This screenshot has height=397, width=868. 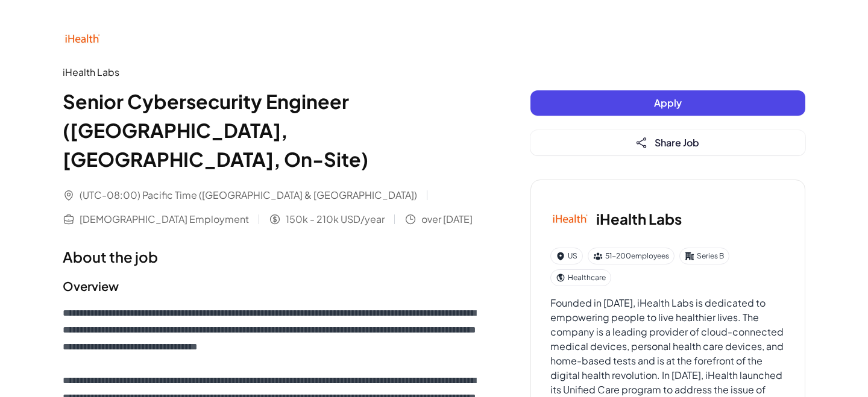 What do you see at coordinates (704, 256) in the screenshot?
I see `div: Series B` at bounding box center [704, 256].